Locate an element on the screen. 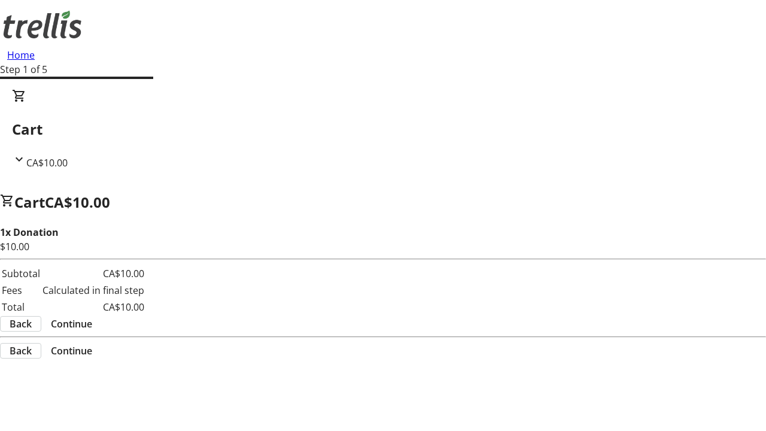 The image size is (766, 431). td: Subtotal is located at coordinates (21, 274).